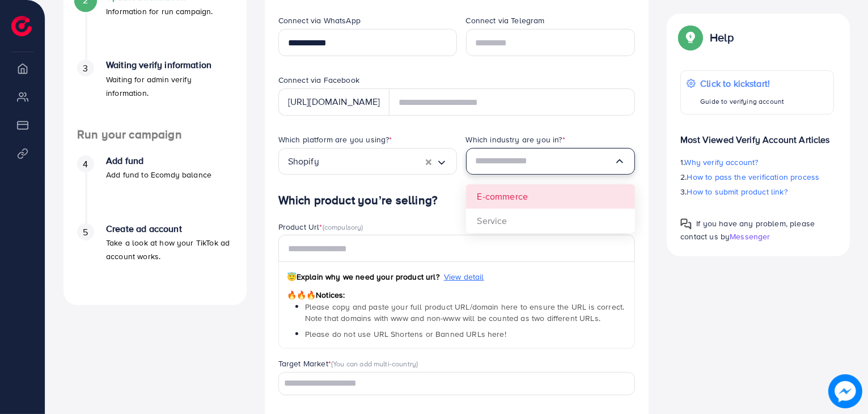 The image size is (868, 414). Describe the element at coordinates (170, 250) in the screenshot. I see `p: Take a look at how your TikTok ad account works.` at that location.